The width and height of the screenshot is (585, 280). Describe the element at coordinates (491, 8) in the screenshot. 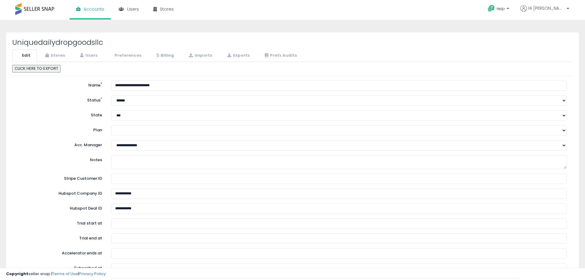

I see `i: Get Help` at that location.